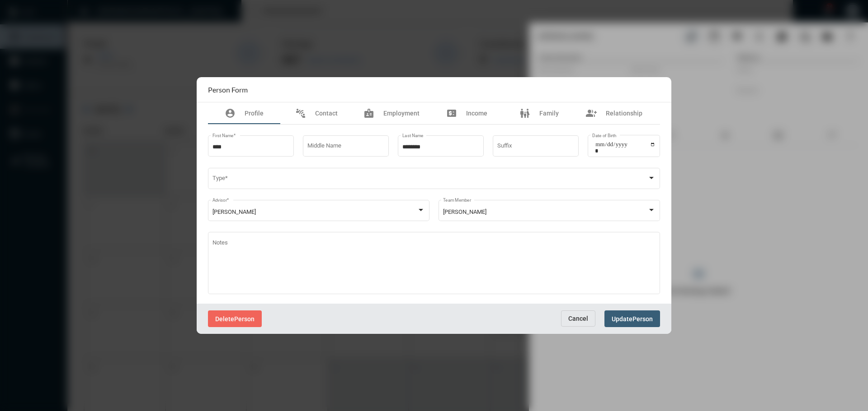  What do you see at coordinates (591, 113) in the screenshot?
I see `mat-icon: group_add` at bounding box center [591, 113].